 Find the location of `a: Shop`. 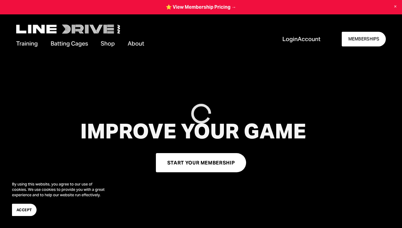

a: Shop is located at coordinates (108, 44).